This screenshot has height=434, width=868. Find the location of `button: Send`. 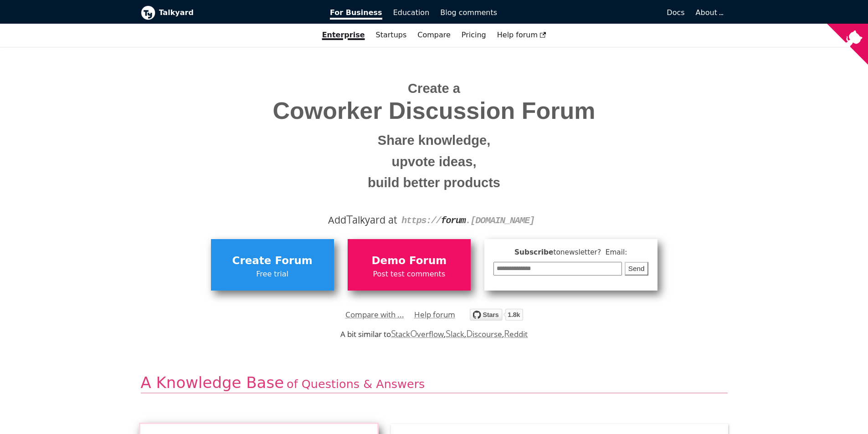

button: Send is located at coordinates (636, 269).